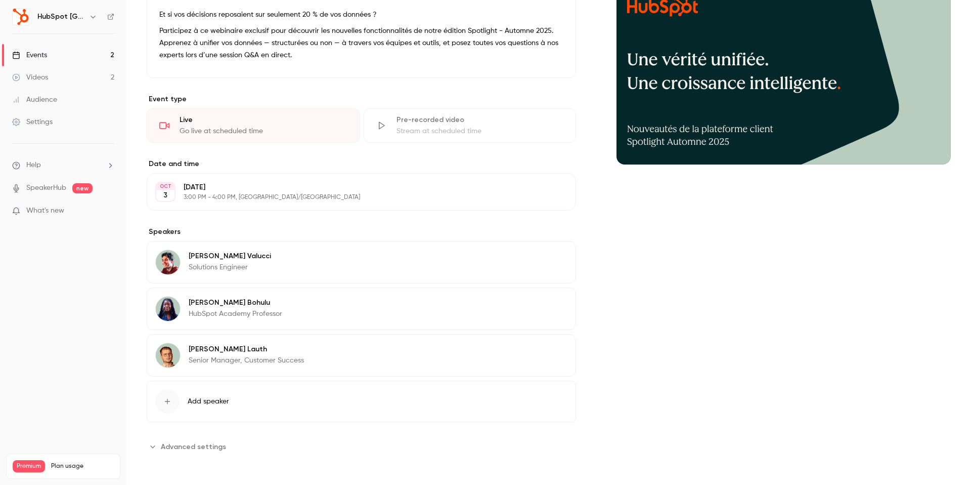 The width and height of the screenshot is (971, 485). What do you see at coordinates (165, 195) in the screenshot?
I see `p: 3` at bounding box center [165, 195].